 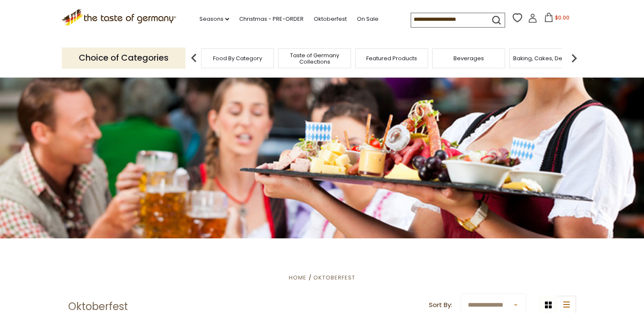 What do you see at coordinates (237, 58) in the screenshot?
I see `span: Food By Category` at bounding box center [237, 58].